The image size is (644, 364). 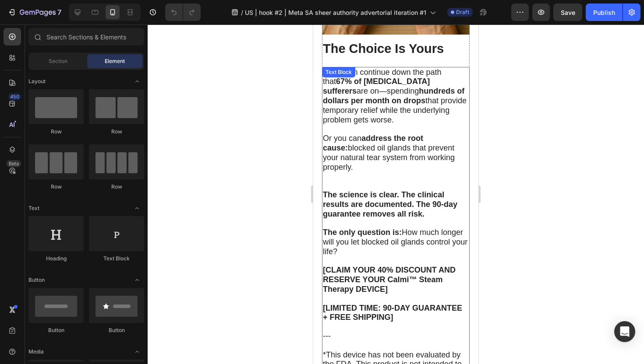 What do you see at coordinates (58, 61) in the screenshot?
I see `span: Section` at bounding box center [58, 61].